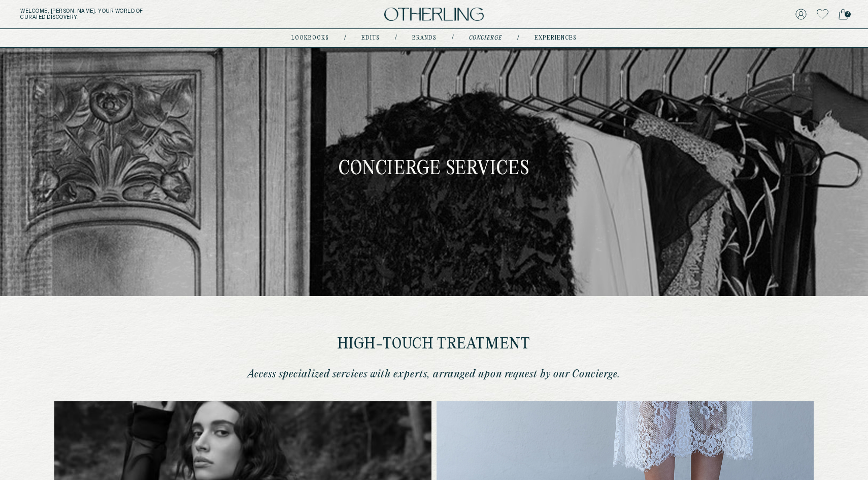 The height and width of the screenshot is (480, 868). I want to click on a: lookbooks, so click(310, 38).